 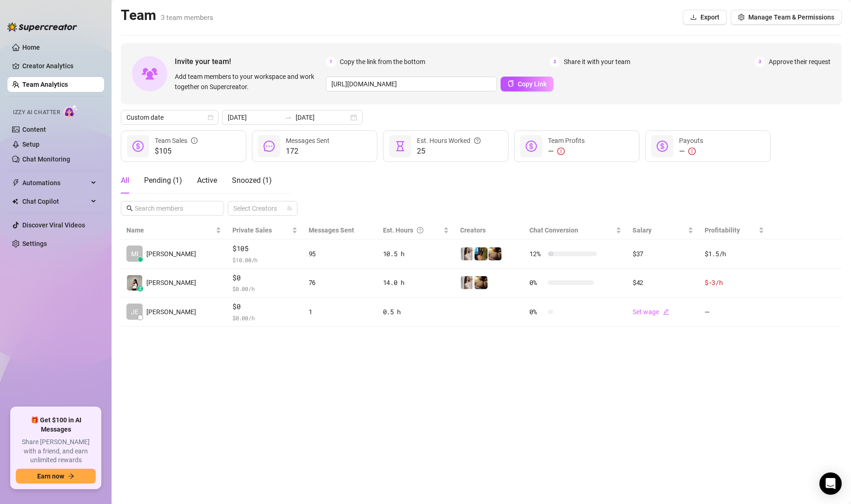 I want to click on span: Copy the link from the bottom, so click(x=383, y=62).